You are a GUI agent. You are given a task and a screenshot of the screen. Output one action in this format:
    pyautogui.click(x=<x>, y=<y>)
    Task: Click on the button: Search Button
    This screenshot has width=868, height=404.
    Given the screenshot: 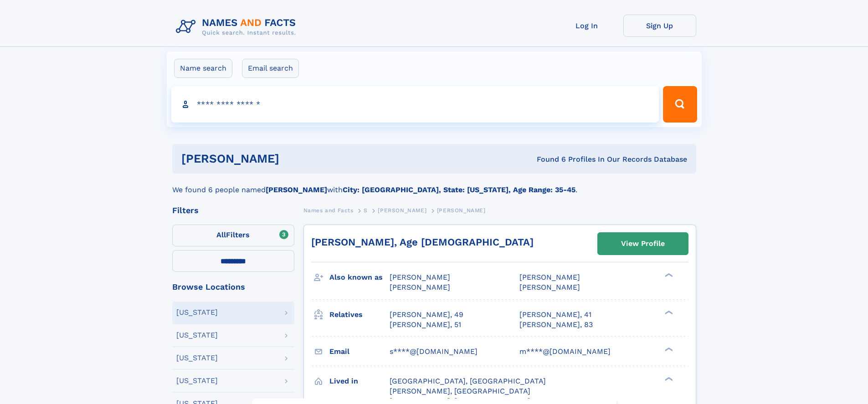 What is the action you would take?
    pyautogui.click(x=680, y=105)
    